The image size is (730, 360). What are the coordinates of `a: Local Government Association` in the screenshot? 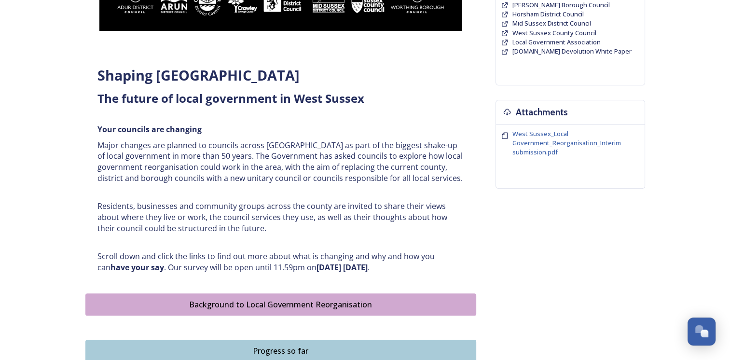 It's located at (557, 42).